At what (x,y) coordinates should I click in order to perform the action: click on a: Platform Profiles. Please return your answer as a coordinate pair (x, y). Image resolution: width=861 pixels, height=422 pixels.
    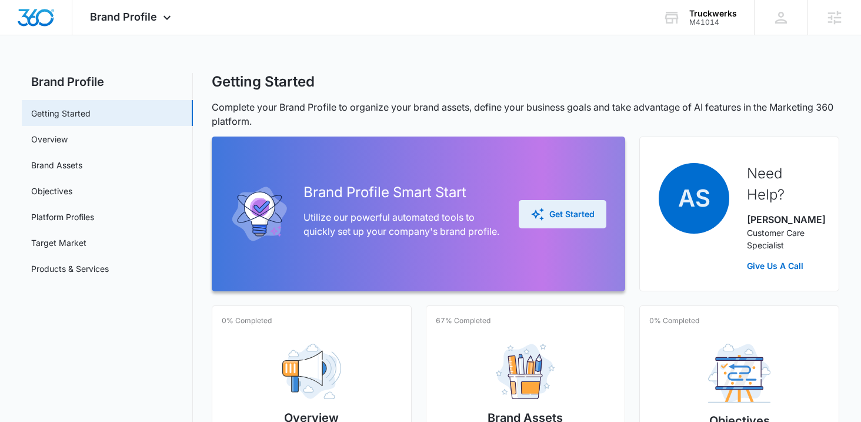
    Looking at the image, I should click on (62, 216).